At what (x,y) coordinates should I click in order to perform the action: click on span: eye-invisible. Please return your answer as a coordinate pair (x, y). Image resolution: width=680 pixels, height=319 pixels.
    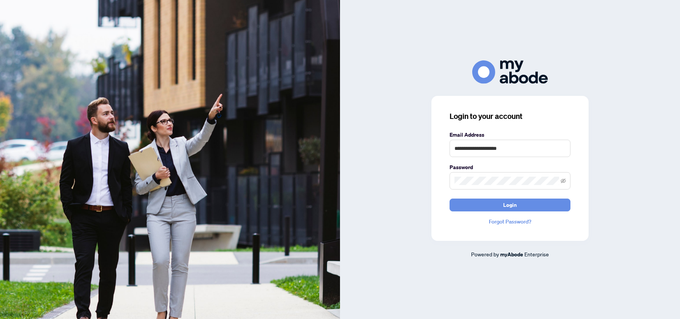
    Looking at the image, I should click on (563, 181).